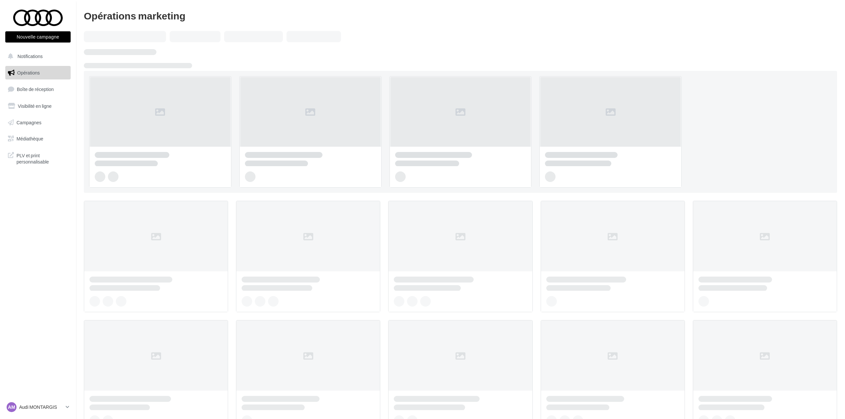  What do you see at coordinates (38, 73) in the screenshot?
I see `a: Opérations` at bounding box center [38, 73].